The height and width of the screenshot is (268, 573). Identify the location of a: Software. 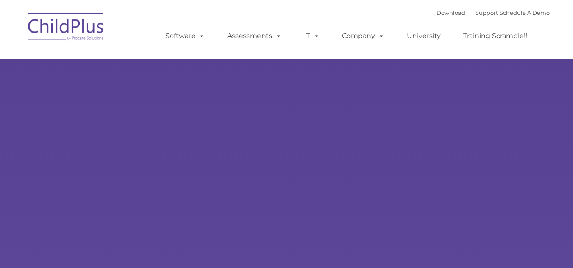
(185, 36).